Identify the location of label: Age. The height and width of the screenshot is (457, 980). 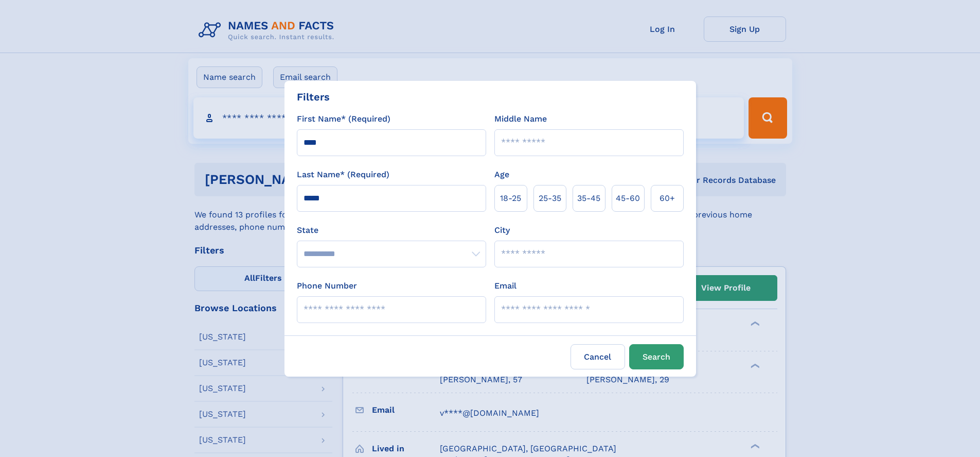
(501, 175).